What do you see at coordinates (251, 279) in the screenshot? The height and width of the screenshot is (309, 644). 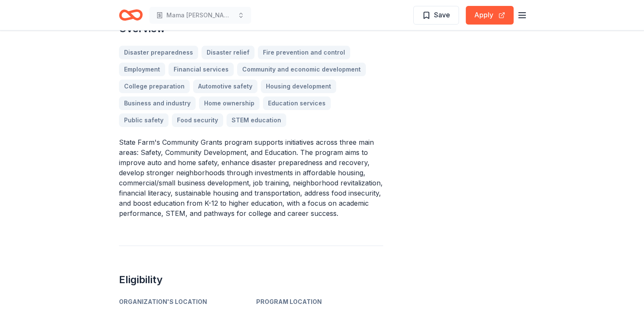 I see `h2: Eligibility` at bounding box center [251, 279].